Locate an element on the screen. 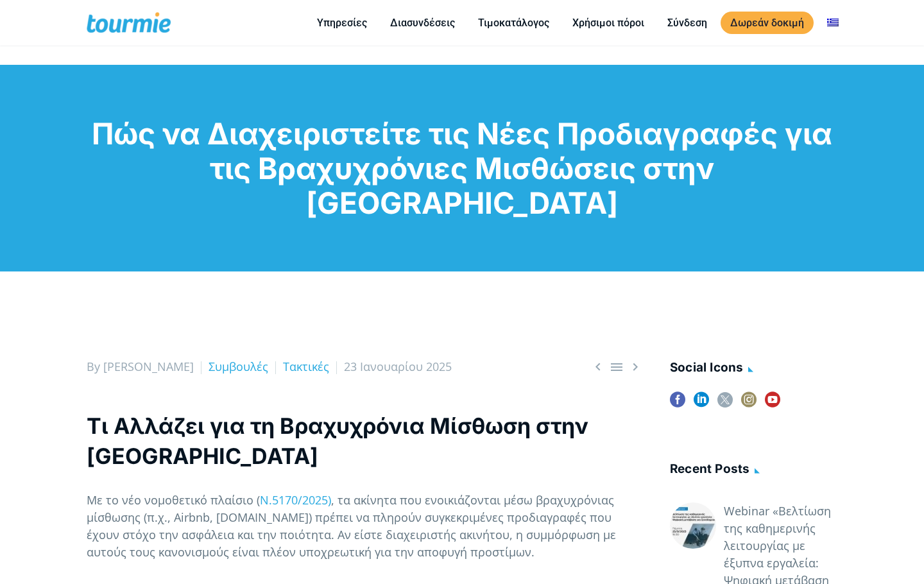  a: Συμβουλές is located at coordinates (238, 367).